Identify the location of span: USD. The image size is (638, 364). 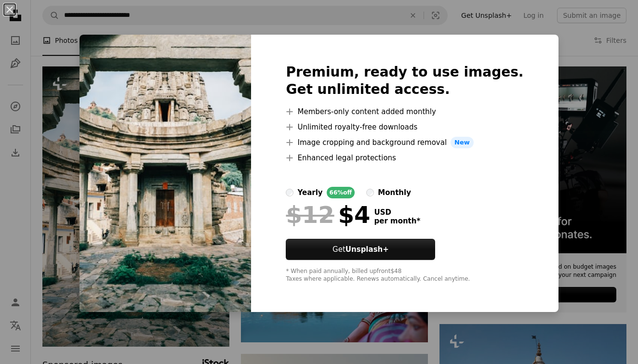
(397, 212).